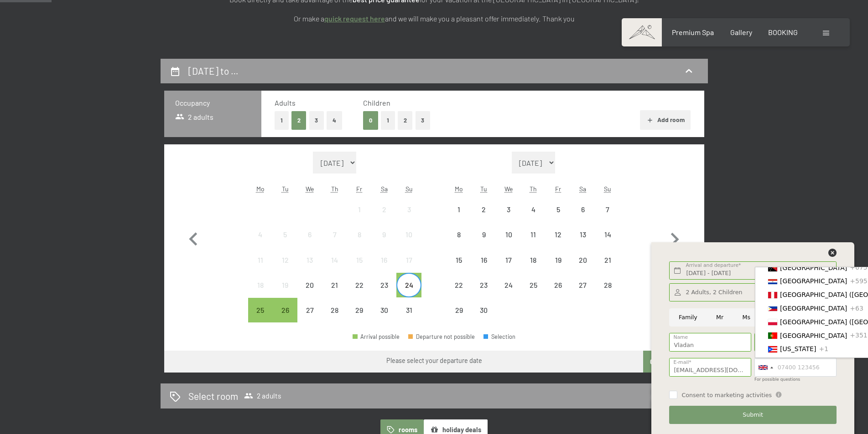 Image resolution: width=868 pixels, height=434 pixels. Describe the element at coordinates (534, 217) in the screenshot. I see `div: 4` at that location.